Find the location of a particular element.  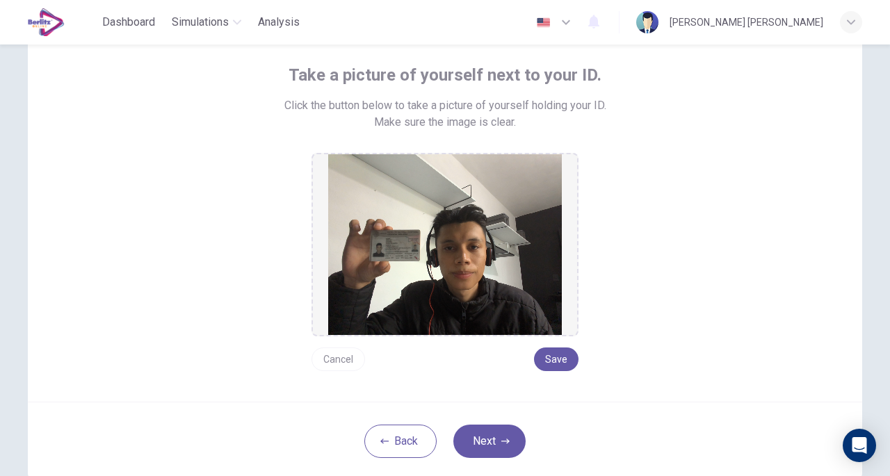

span: Click the button below to take a picture of yourself holding your ID. is located at coordinates (445, 106).